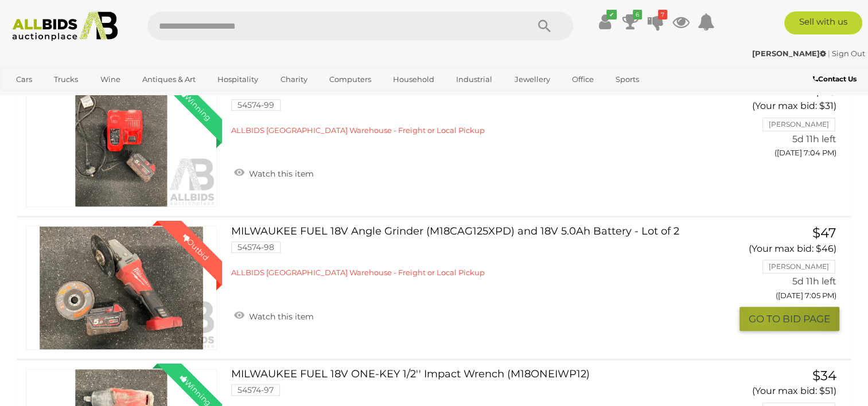 The height and width of the screenshot is (406, 868). What do you see at coordinates (121, 287) in the screenshot?
I see `a: Outbid` at bounding box center [121, 287].